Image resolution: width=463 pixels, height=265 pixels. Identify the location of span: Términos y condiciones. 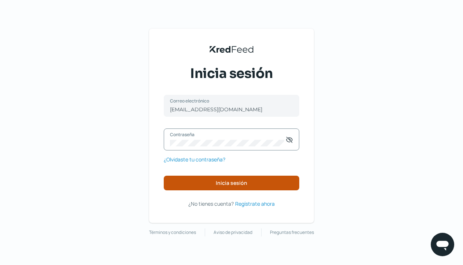
(173, 233).